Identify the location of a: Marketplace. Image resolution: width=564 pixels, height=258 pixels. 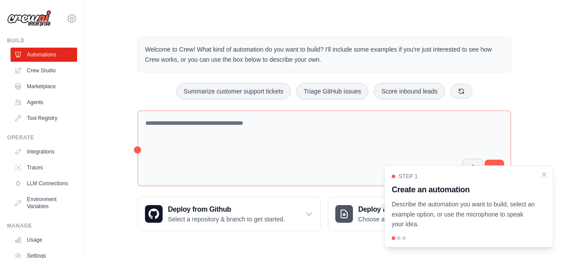
(44, 86).